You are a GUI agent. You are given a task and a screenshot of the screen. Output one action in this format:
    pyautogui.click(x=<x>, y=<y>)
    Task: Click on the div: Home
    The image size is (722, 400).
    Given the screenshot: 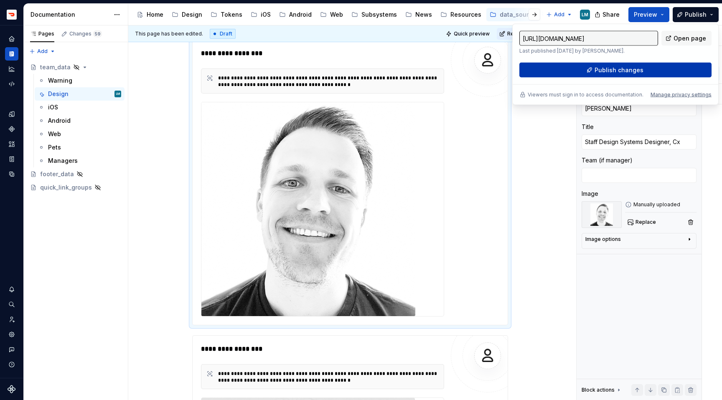 What is the action you would take?
    pyautogui.click(x=12, y=39)
    